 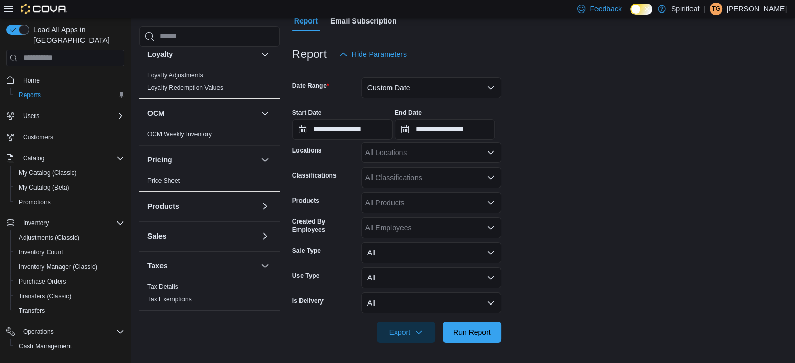 I want to click on button: Adjustments (Classic), so click(x=70, y=238).